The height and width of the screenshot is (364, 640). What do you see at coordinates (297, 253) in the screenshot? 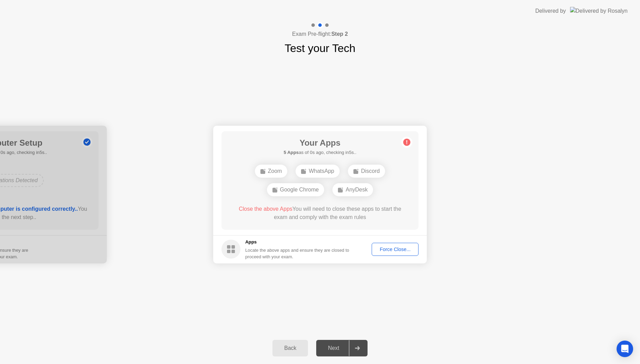
I see `div: Locate the above apps and ensure they are closed to proceed with your exam.` at bounding box center [297, 253].